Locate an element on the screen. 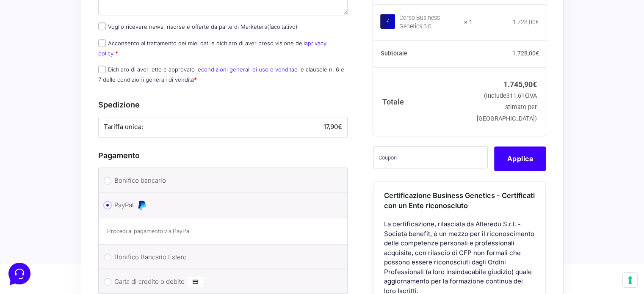 This screenshot has height=294, width=644. bdi: 1.745,90 is located at coordinates (520, 84).